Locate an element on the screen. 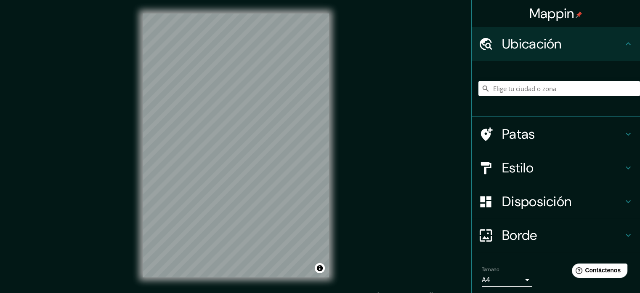 This screenshot has width=640, height=293. font: Contáctenos is located at coordinates (37, 10).